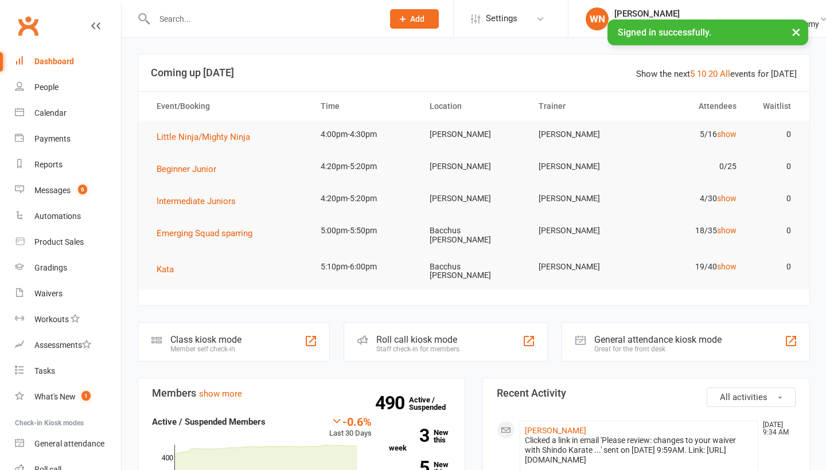  Describe the element at coordinates (263, 19) in the screenshot. I see `input: Search...` at that location.